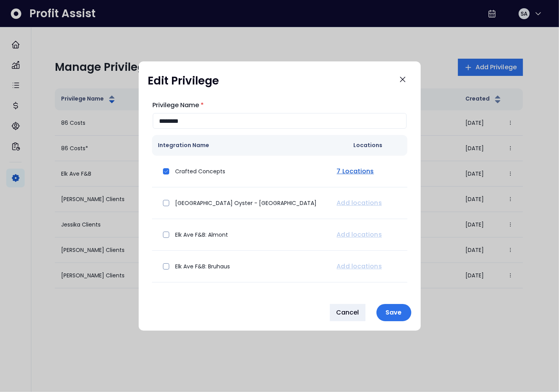 This screenshot has width=559, height=392. I want to click on a: 7 Locations, so click(356, 171).